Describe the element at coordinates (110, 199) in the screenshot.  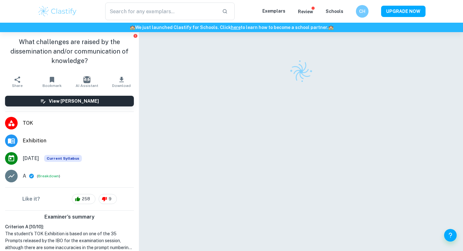
I see `span: 9` at that location.